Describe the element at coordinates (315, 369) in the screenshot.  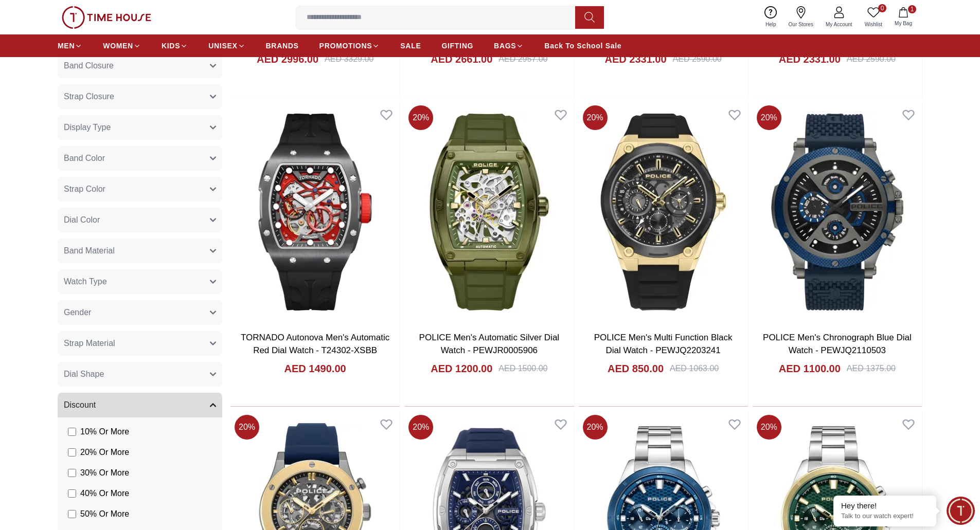
I see `h4: AED 1490.00` at that location.